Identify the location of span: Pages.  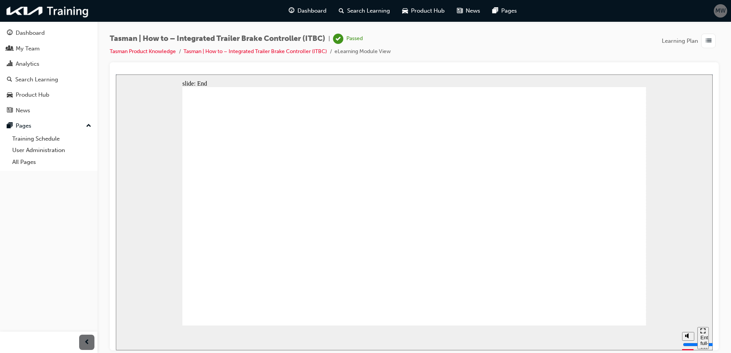
(509, 11).